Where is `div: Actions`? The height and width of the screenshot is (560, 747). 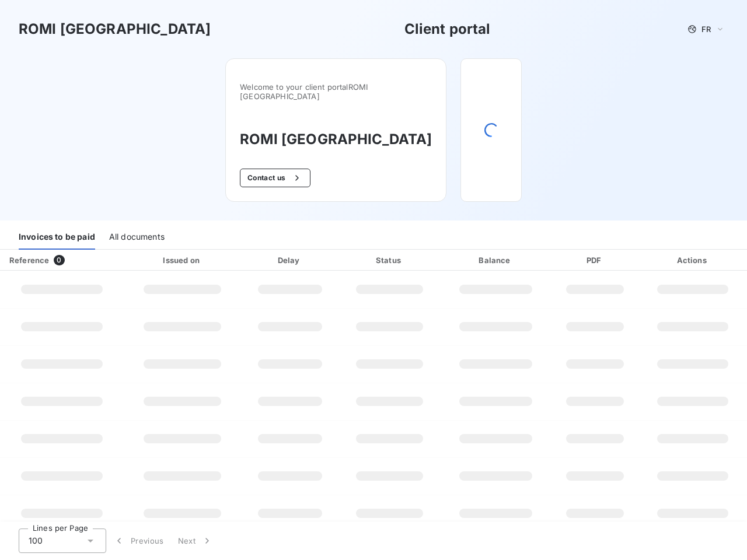 div: Actions is located at coordinates (693, 261).